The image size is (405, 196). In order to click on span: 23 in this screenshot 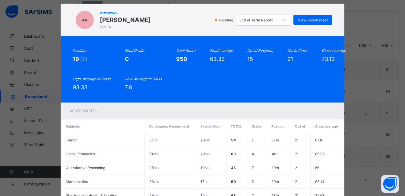, I will do `click(205, 140)`.